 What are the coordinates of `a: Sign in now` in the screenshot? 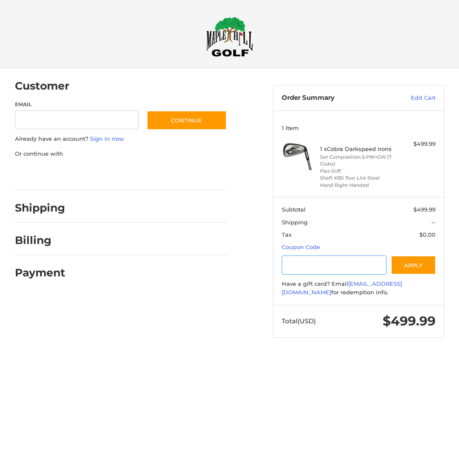 It's located at (107, 139).